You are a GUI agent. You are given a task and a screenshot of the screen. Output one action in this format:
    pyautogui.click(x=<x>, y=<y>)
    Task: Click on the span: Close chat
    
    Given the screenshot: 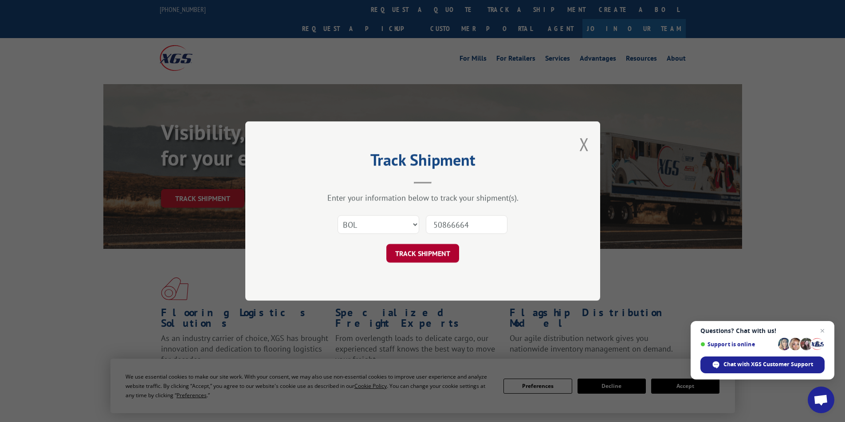 What is the action you would take?
    pyautogui.click(x=822, y=331)
    